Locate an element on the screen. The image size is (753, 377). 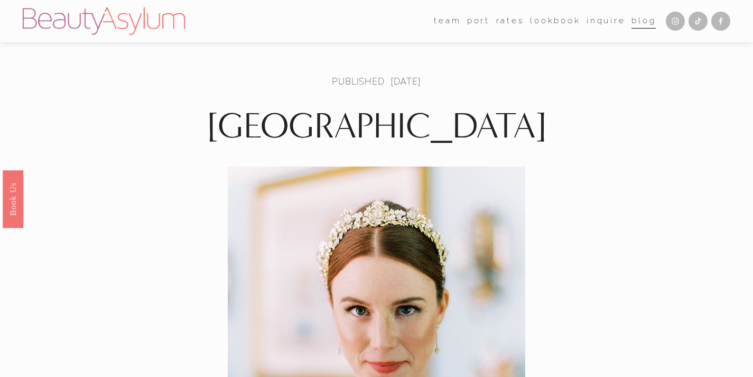
span: team is located at coordinates (447, 21).